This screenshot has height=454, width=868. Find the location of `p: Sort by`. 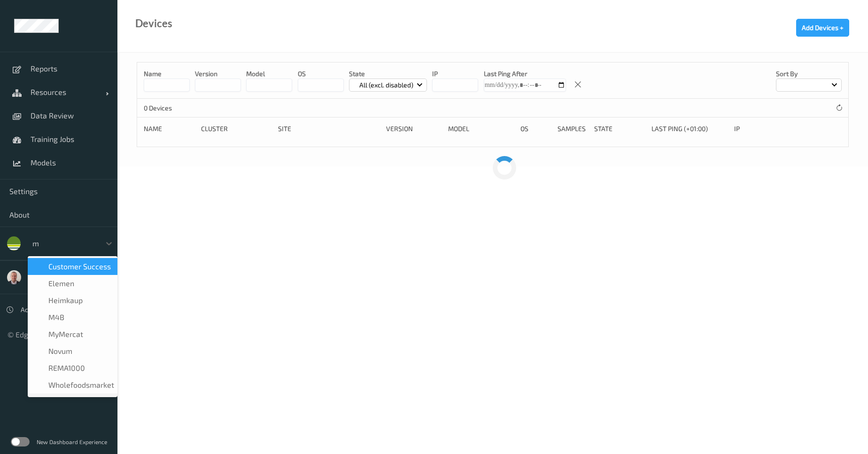

p: Sort by is located at coordinates (809, 74).